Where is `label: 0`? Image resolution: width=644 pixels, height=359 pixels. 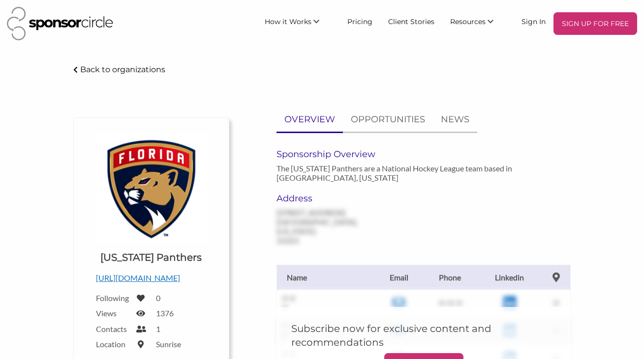
label: 0 is located at coordinates (158, 298).